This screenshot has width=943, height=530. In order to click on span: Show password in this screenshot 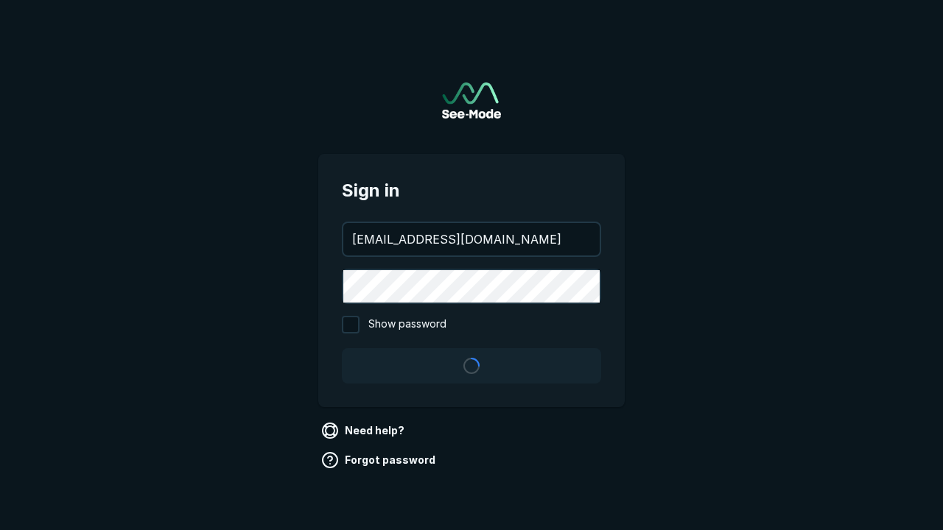, I will do `click(407, 325)`.